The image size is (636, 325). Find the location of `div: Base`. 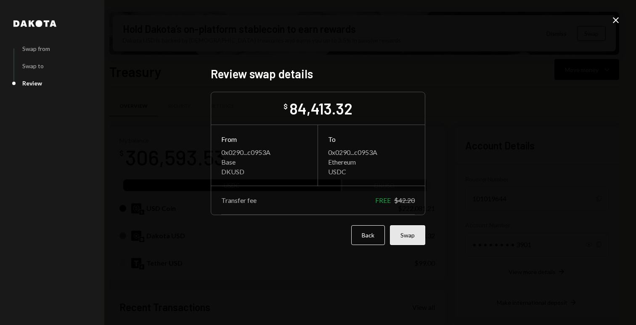

div: Base is located at coordinates (264, 161).